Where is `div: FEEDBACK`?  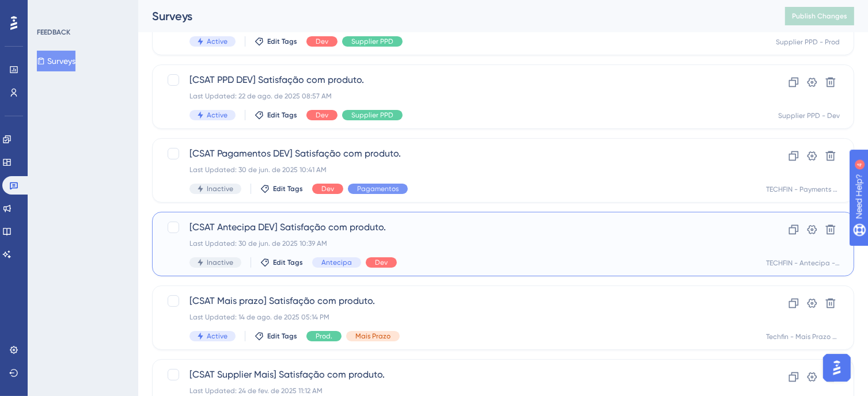
div: FEEDBACK is located at coordinates (53, 32).